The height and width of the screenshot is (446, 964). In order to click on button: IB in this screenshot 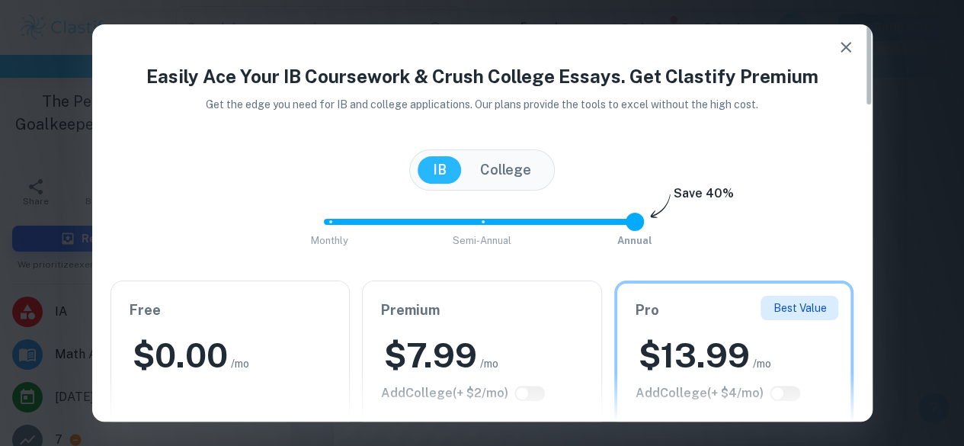, I will do `click(440, 170)`.